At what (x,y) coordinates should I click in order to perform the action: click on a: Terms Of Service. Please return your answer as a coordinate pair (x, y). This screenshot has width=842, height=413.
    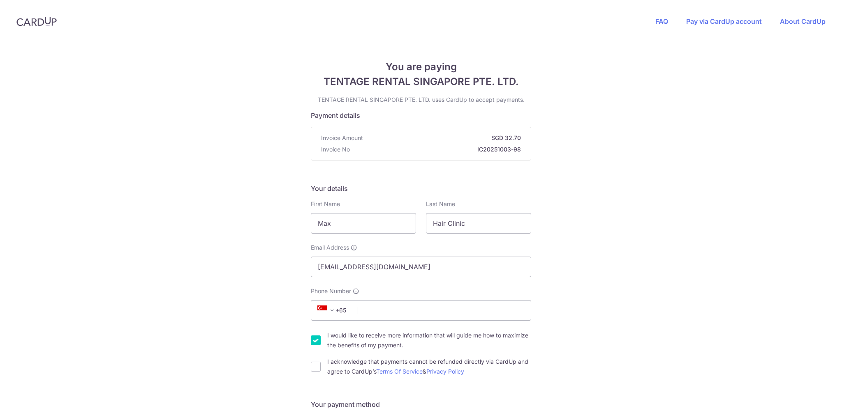
    Looking at the image, I should click on (399, 372).